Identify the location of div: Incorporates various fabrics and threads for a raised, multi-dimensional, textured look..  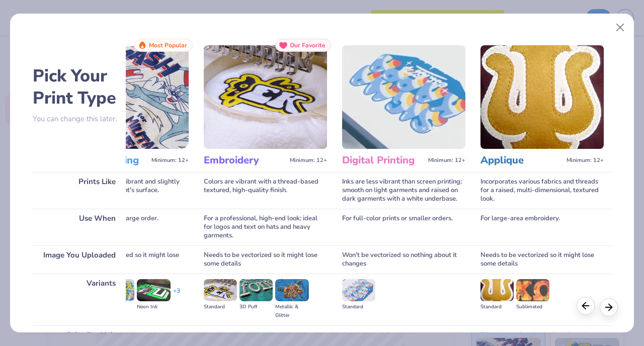
(542, 190).